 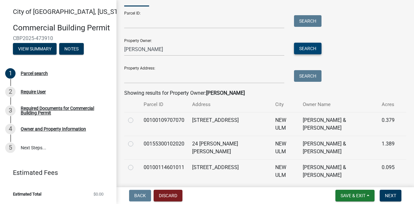 I want to click on span: Back, so click(x=140, y=196).